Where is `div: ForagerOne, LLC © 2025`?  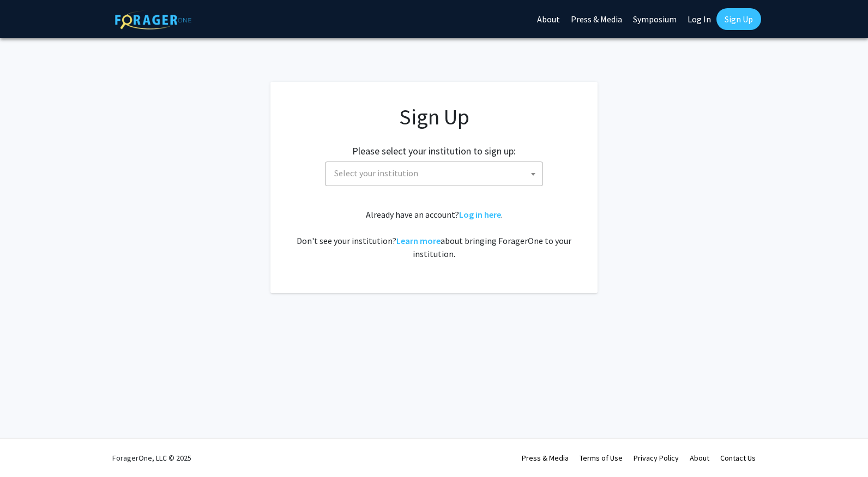 div: ForagerOne, LLC © 2025 is located at coordinates (152, 458).